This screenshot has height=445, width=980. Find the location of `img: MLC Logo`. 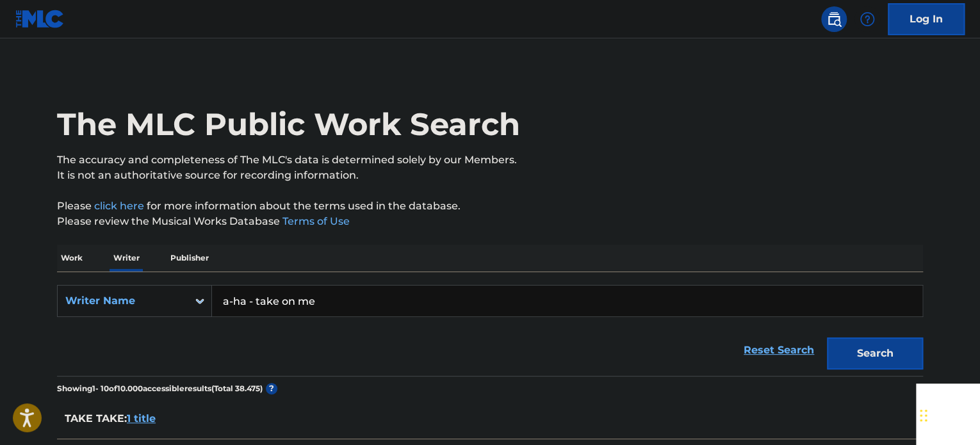

img: MLC Logo is located at coordinates (40, 18).